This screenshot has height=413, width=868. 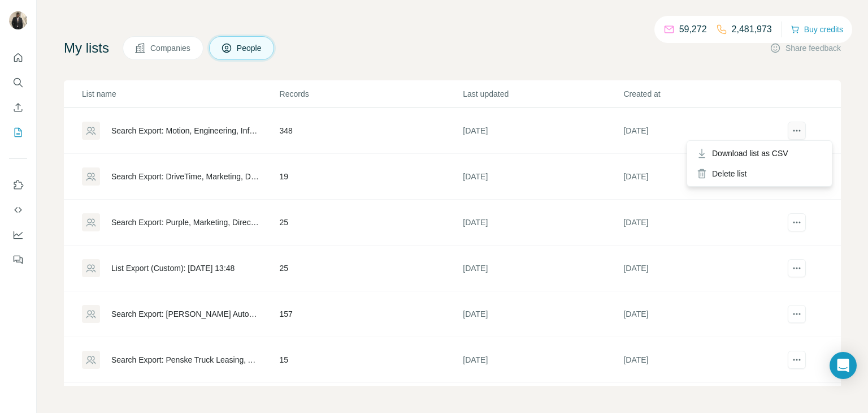 I want to click on td: 15, so click(x=370, y=360).